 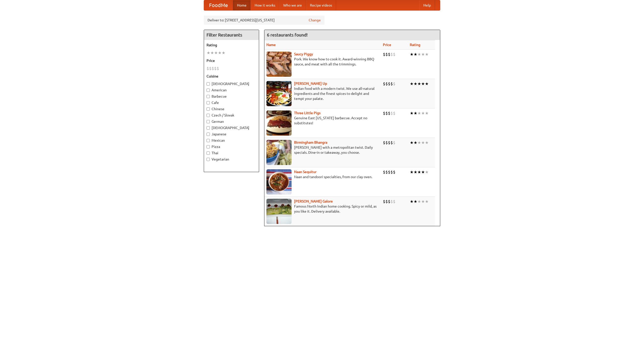 I want to click on img: saucy.jpg, so click(x=279, y=64).